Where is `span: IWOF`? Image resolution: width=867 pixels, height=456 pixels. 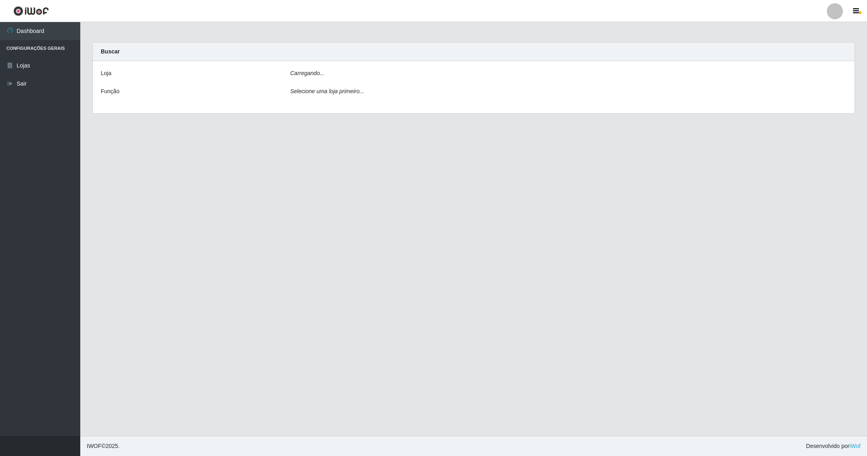 span: IWOF is located at coordinates (94, 445).